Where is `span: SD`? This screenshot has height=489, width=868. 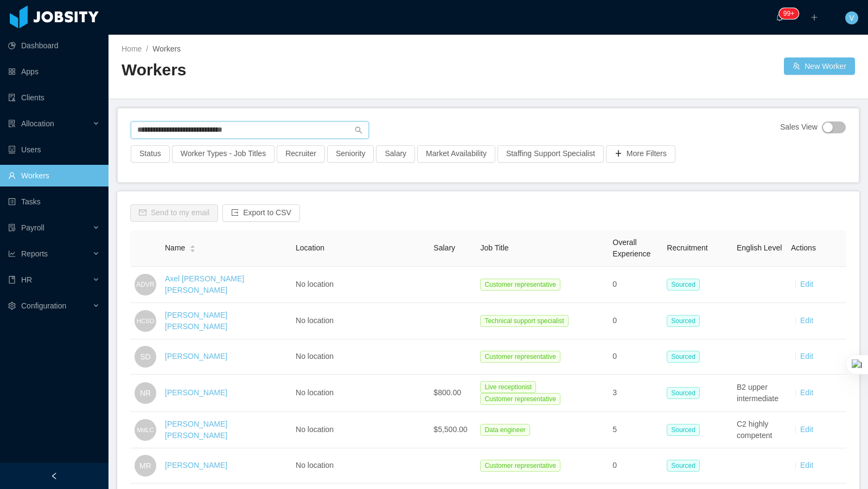
span: SD is located at coordinates (145, 357).